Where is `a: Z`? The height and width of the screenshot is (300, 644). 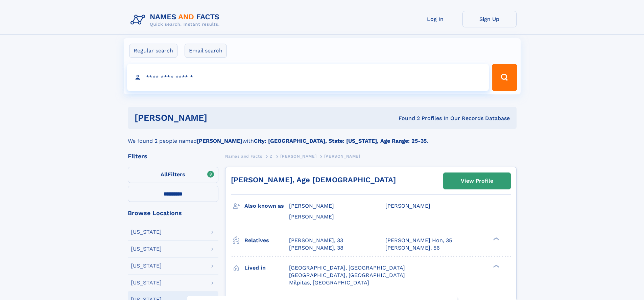 a: Z is located at coordinates (271, 156).